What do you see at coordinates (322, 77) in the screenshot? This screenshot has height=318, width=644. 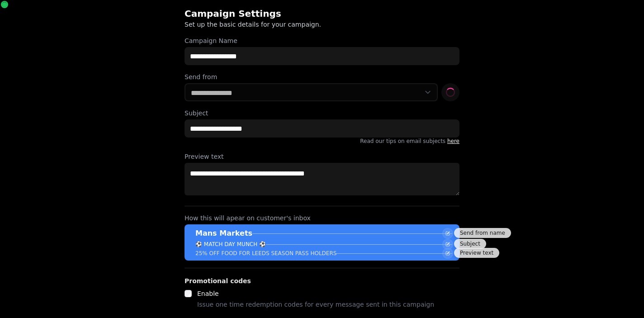 I see `label: Send from` at bounding box center [322, 77].